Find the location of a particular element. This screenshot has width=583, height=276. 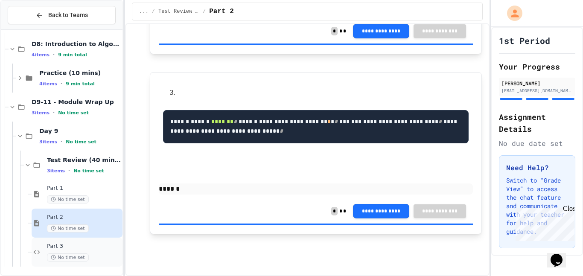

h3: Need Help? is located at coordinates (537, 168).